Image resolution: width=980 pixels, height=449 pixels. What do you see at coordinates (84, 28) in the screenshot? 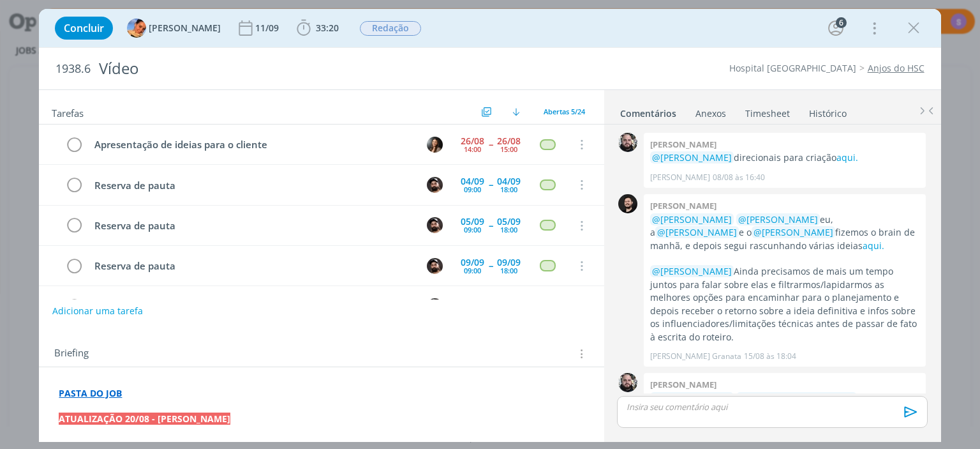
I see `span: Concluir` at bounding box center [84, 28].